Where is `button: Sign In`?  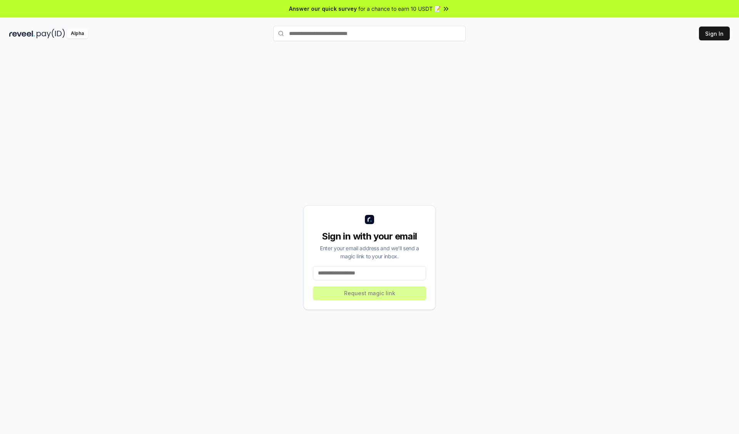
button: Sign In is located at coordinates (714, 33).